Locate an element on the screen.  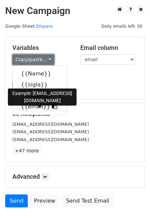
a: Daily emails left: 50 is located at coordinates (122, 26).